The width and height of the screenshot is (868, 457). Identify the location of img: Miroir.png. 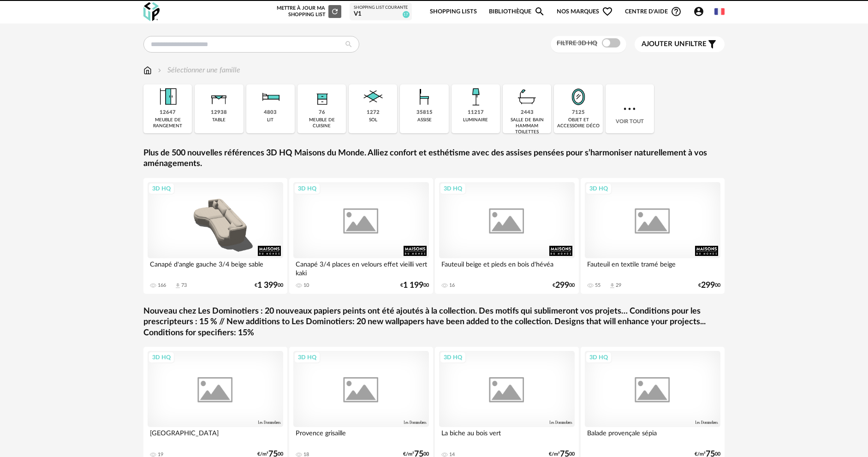
(578, 97).